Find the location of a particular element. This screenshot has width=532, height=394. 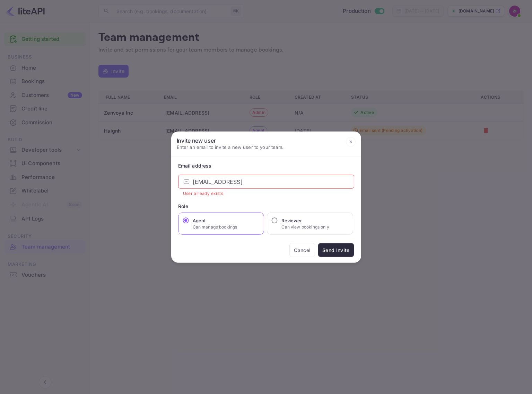

div: Role is located at coordinates (266, 206).